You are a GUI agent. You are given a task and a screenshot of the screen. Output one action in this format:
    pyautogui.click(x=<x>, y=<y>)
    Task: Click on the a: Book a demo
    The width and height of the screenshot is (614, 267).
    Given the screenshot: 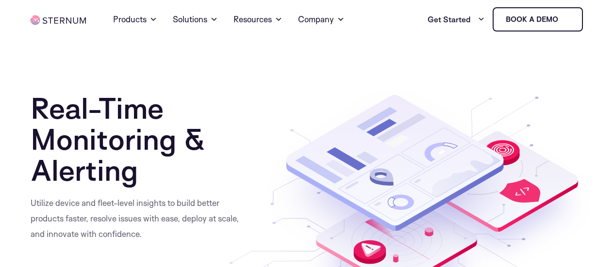 What is the action you would take?
    pyautogui.click(x=537, y=19)
    